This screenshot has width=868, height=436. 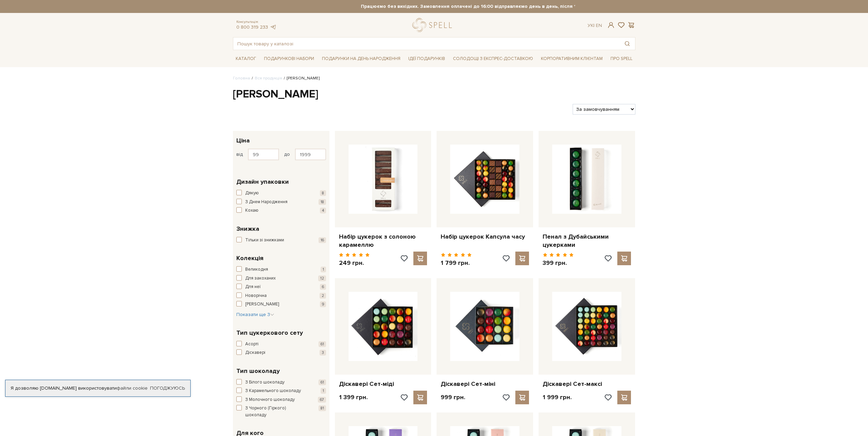 What do you see at coordinates (265, 241) in the screenshot?
I see `span: Тільки зі знижками` at bounding box center [265, 241].